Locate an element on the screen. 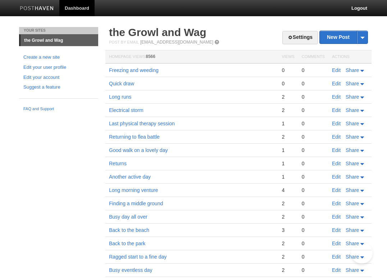  a: Returning to flea battle is located at coordinates (134, 137).